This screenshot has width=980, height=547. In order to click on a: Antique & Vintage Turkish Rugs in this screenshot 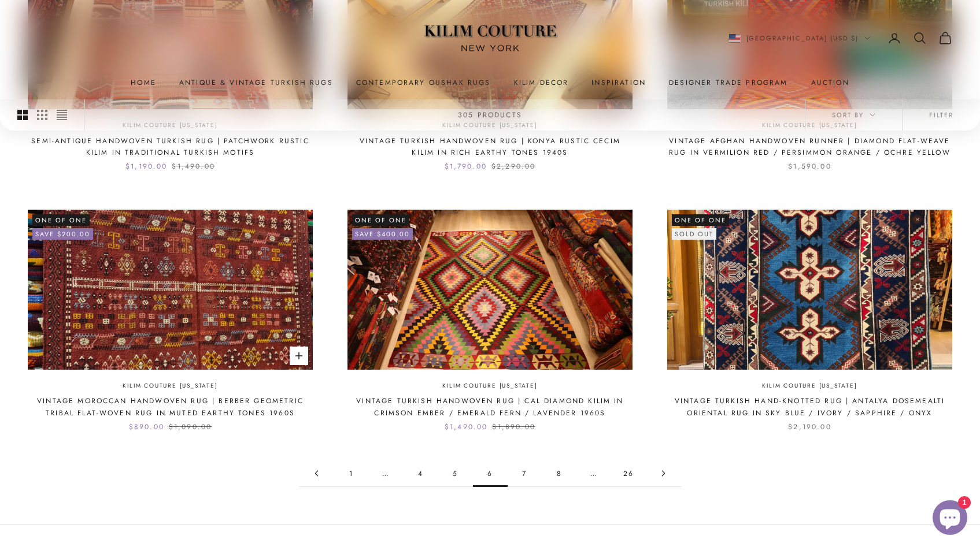, I will do `click(256, 83)`.